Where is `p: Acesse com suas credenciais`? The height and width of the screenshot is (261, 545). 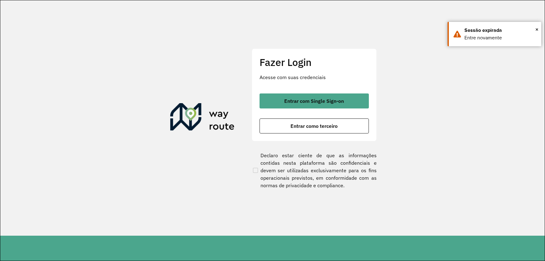
p: Acesse com suas credenciais is located at coordinates (314, 77).